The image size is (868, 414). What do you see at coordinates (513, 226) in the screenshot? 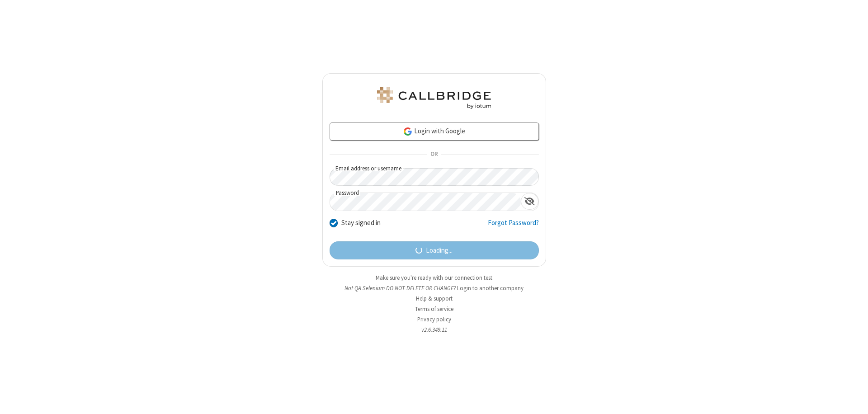
I see `a: Forgot Password?` at bounding box center [513, 226].